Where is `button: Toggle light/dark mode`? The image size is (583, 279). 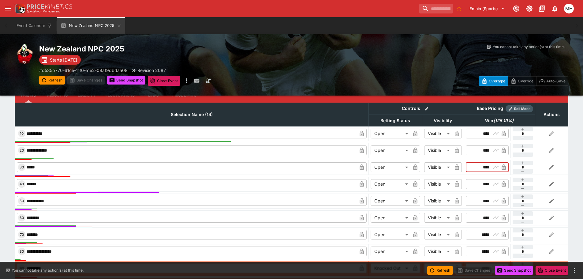
button: Toggle light/dark mode is located at coordinates (529, 9).